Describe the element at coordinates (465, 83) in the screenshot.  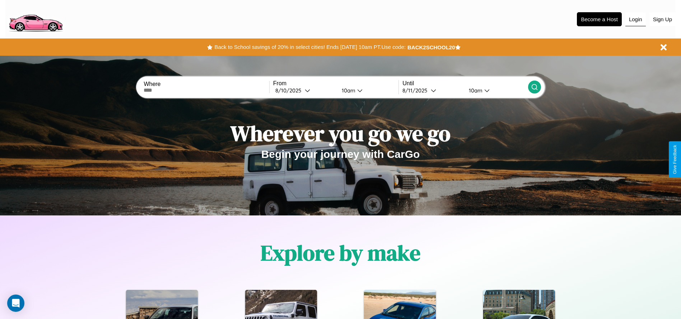
I see `label: Until` at that location.